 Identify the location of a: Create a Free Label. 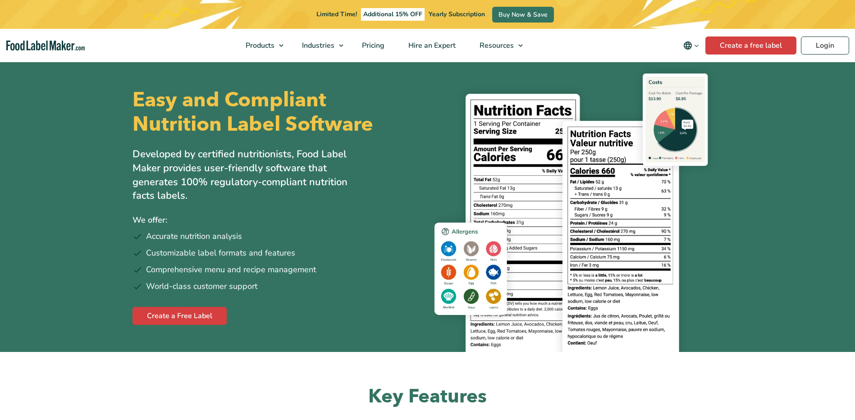
(179, 316).